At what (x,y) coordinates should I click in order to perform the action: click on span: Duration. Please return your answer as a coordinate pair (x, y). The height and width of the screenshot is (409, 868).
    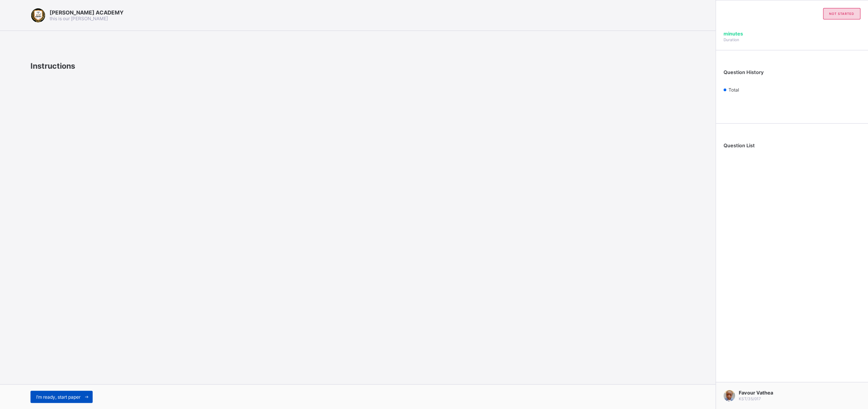
    Looking at the image, I should click on (731, 40).